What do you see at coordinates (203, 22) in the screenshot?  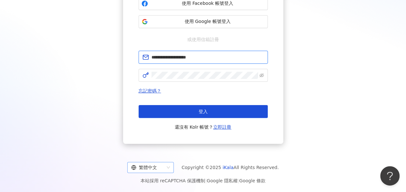 I see `button: 使用 Google 帳號登入` at bounding box center [203, 22].